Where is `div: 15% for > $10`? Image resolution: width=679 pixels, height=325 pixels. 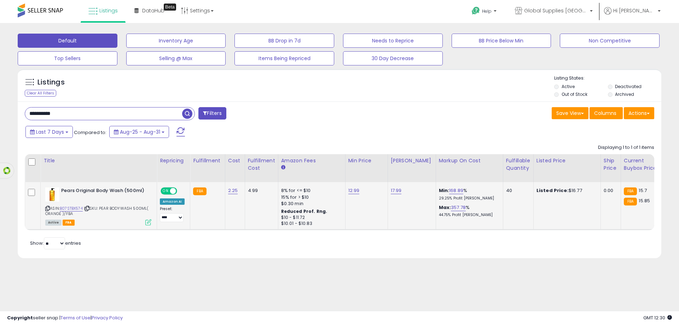
div: 15% for > $10 is located at coordinates (310, 197).